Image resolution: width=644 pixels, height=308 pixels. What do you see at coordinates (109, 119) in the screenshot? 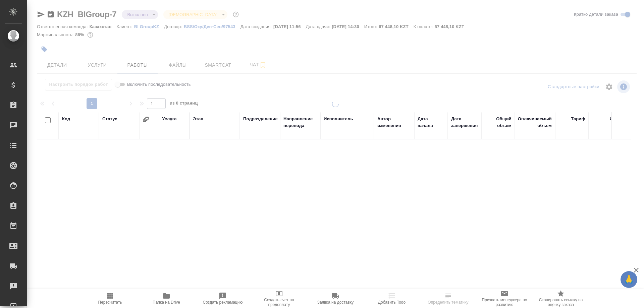
I see `div: Статус` at bounding box center [109, 119].